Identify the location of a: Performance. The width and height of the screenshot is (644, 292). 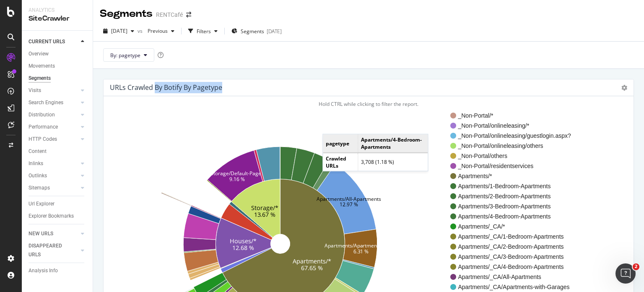
(53, 127).